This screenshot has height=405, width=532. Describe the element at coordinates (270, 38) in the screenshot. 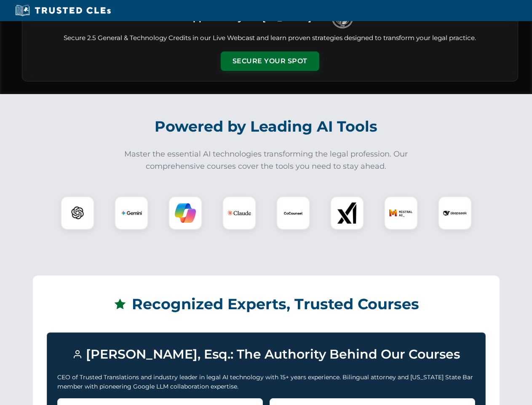

I see `p: Secure 2.5 General & Technology Credits in our Live Webcast and learn proven strategies designed ...` at that location.